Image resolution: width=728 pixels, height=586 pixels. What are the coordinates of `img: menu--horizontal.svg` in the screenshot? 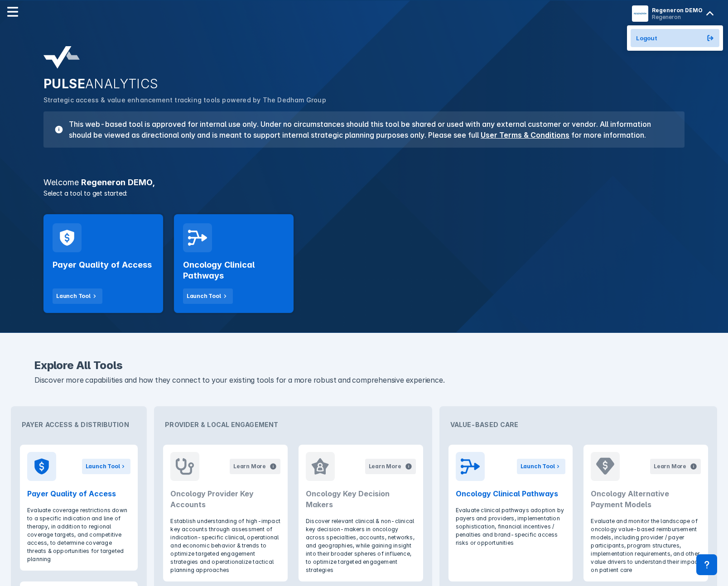 It's located at (12, 12).